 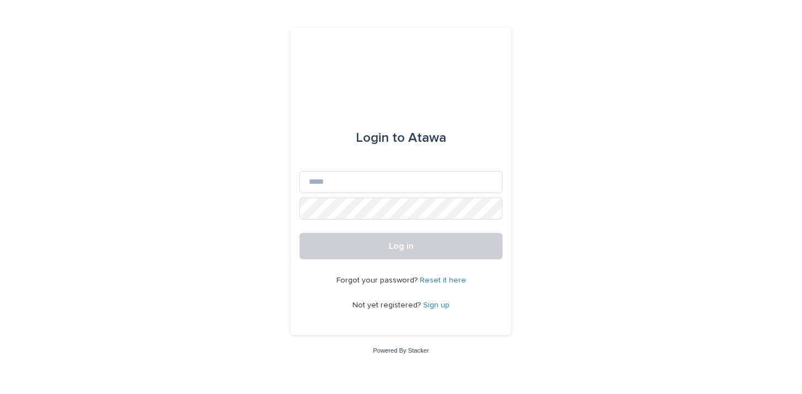 I want to click on a: Powered By Stacker, so click(x=400, y=350).